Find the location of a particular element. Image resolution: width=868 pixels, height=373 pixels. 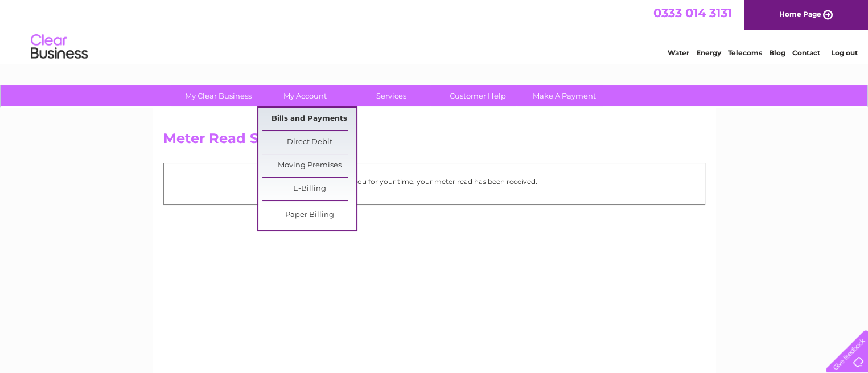

a: Direct Debit is located at coordinates (309, 142).